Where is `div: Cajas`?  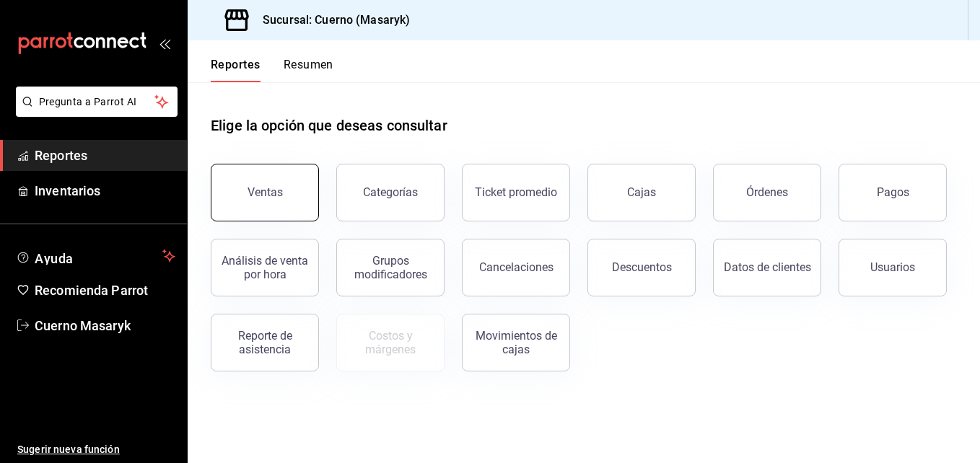 div: Cajas is located at coordinates (642, 191).